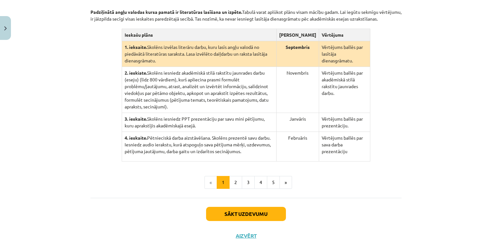  Describe the element at coordinates (199, 54) in the screenshot. I see `td: Skolēns izvēlas literāru darbu, kuru lasīs angļu valodā no piedāvātā literatūras saraksta. Lasa i...` at that location.